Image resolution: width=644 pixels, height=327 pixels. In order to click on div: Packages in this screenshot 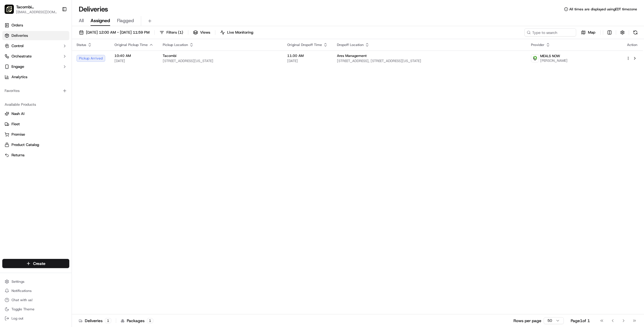, I will do `click(137, 321)`.